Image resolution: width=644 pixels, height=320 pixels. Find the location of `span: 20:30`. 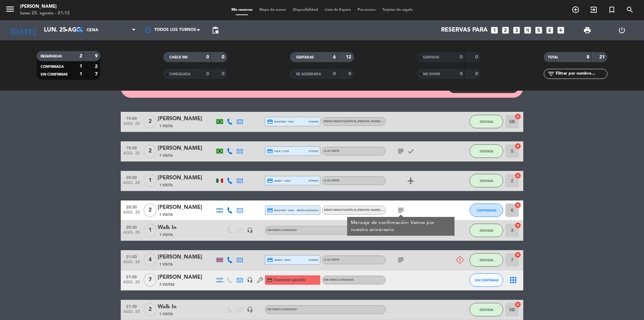

span: 20:30 is located at coordinates (132, 227).